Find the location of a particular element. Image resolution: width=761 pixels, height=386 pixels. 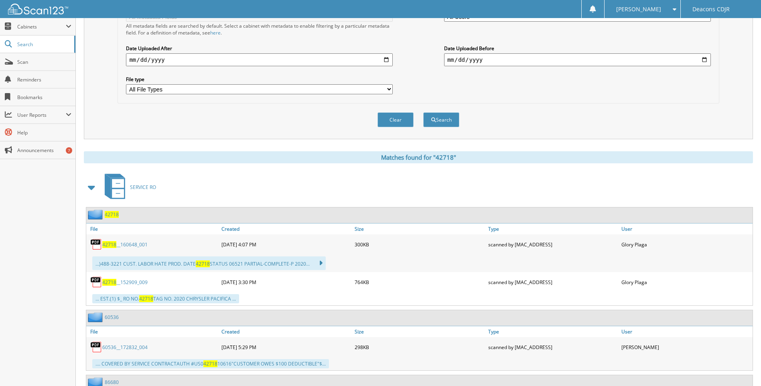

span: Help is located at coordinates (44, 132).